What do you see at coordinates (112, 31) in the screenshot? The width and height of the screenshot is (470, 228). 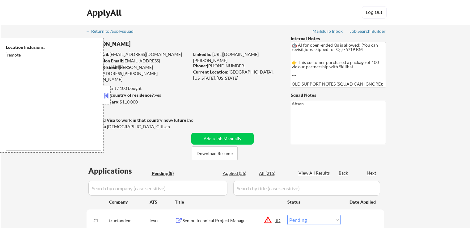 I see `div: ← Return to /applysquad` at bounding box center [112, 31].